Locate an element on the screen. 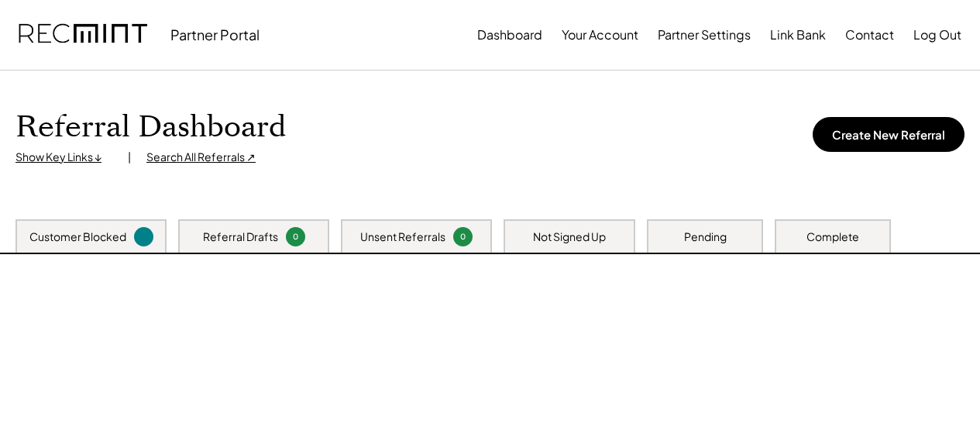  div: Unsent Referrals is located at coordinates (403, 237).